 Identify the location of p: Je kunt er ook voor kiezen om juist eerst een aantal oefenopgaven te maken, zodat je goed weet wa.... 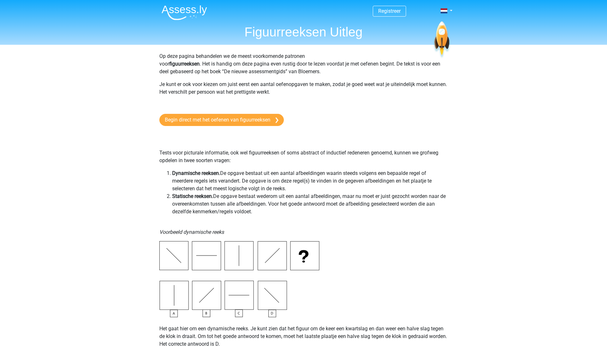
(304, 92).